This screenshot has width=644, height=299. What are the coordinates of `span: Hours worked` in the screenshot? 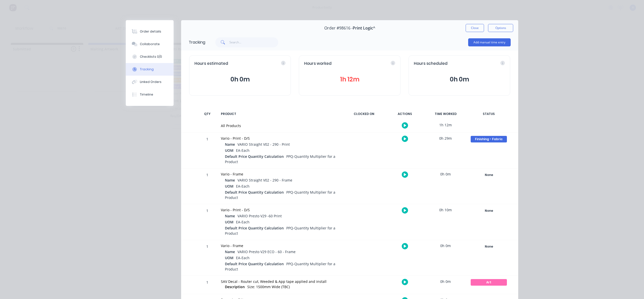 It's located at (318, 64).